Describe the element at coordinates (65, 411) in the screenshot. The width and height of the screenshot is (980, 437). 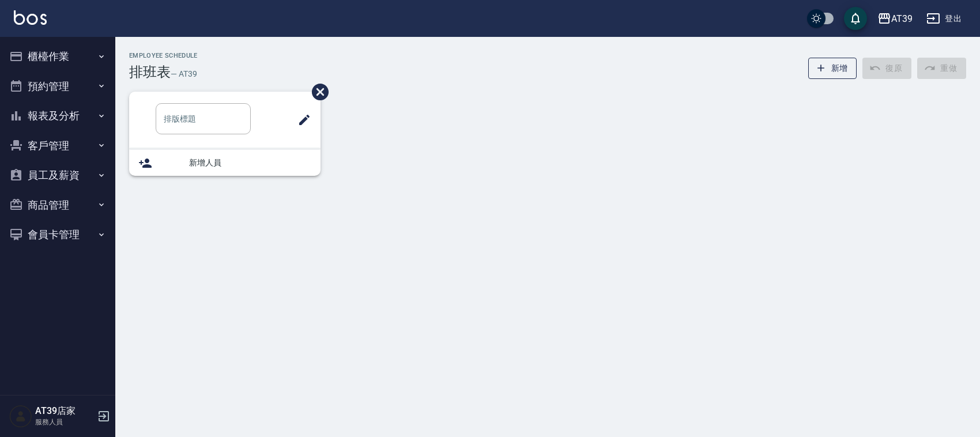
I see `h5: AT39店家` at that location.